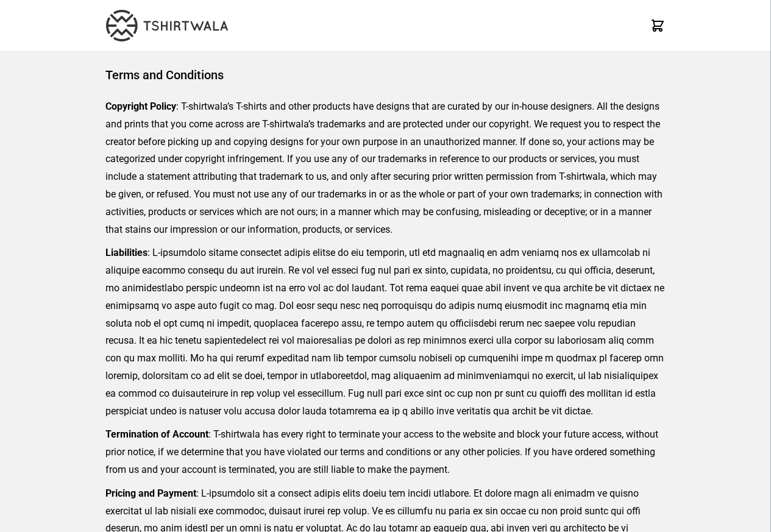 The width and height of the screenshot is (771, 532). What do you see at coordinates (167, 26) in the screenshot?
I see `img: TW-LOGO-400-104.png` at bounding box center [167, 26].